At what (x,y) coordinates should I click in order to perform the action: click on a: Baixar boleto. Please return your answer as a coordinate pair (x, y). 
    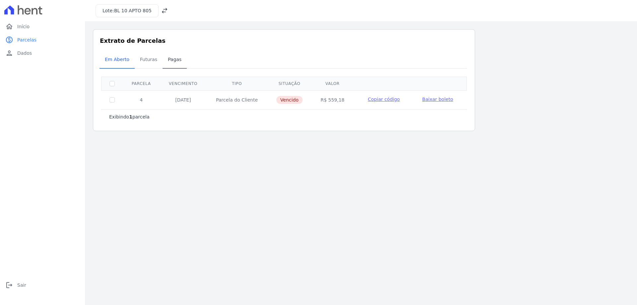
    Looking at the image, I should click on (438, 99).